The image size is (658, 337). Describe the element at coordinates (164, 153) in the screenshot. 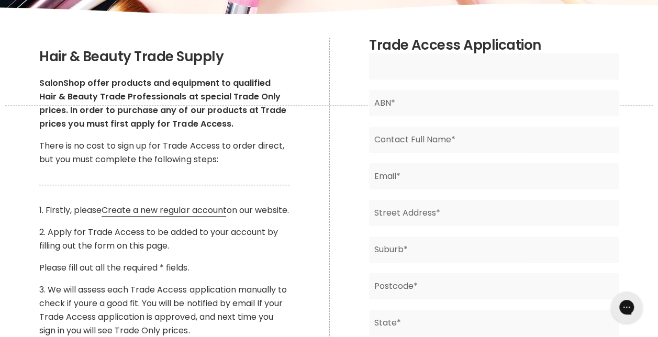

I see `p: There is no cost to sign up for Trade Access to order direct, but you must complete the following...` at that location.